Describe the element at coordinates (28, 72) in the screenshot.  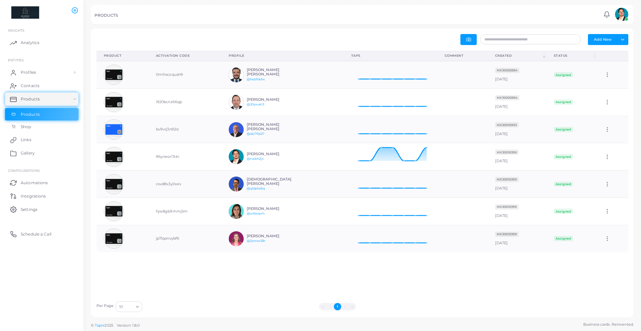
I see `span: Profiles` at that location.